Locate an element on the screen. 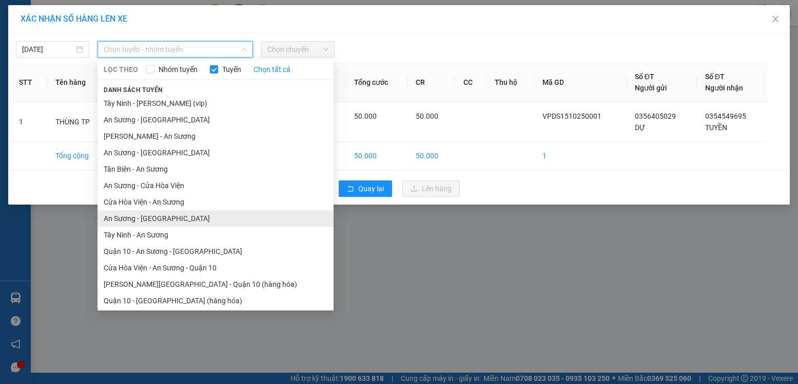  td: THÙNG TP is located at coordinates (78, 122).